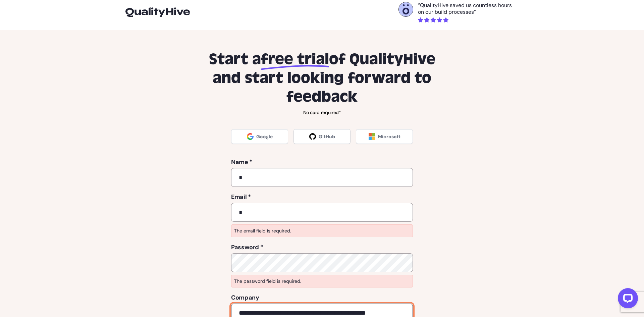 This screenshot has width=644, height=317. I want to click on p: “QualityHive saved us countless hours on our build processes”, so click(468, 9).